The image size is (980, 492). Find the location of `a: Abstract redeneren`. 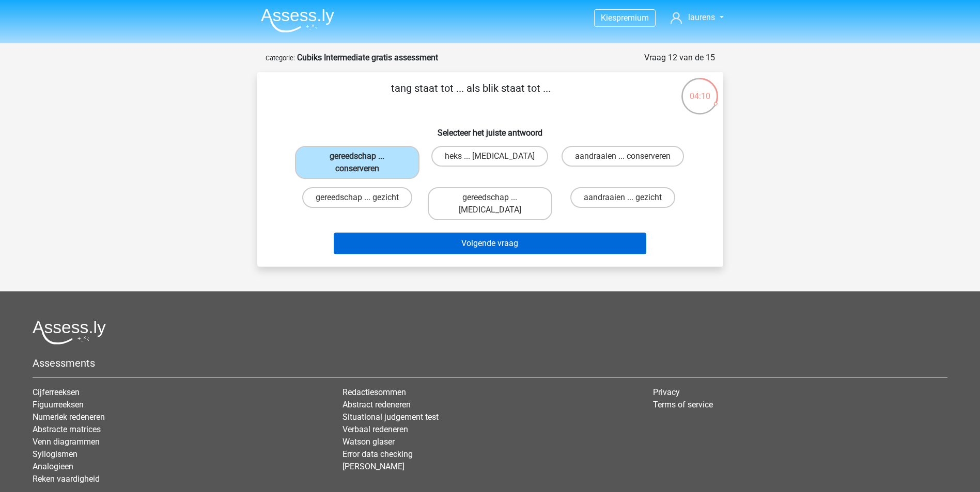

a: Abstract redeneren is located at coordinates (377, 405).